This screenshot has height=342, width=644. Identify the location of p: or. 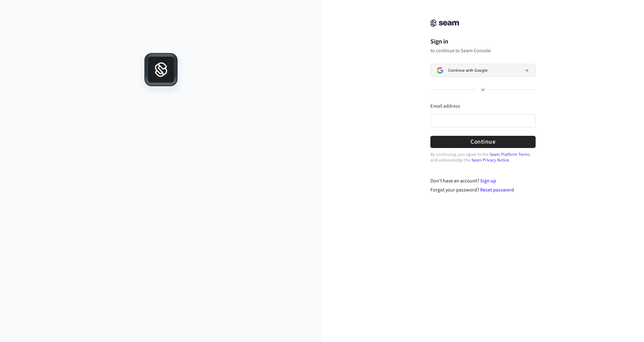
(483, 90).